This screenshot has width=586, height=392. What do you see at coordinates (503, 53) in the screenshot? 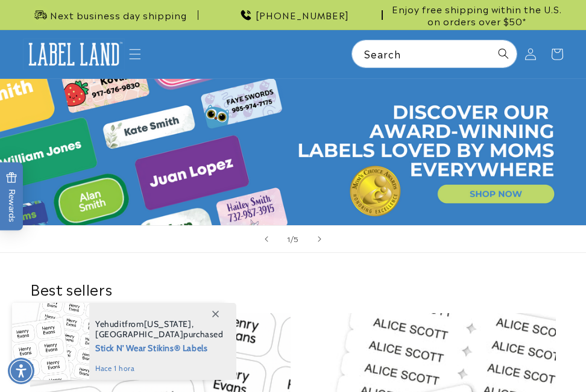
I see `button: Search` at bounding box center [503, 53].